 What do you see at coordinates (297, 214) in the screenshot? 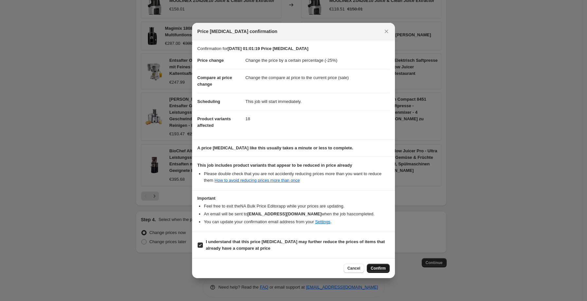
I see `li: An email will be sent to when the job has completed .` at bounding box center [297, 214].